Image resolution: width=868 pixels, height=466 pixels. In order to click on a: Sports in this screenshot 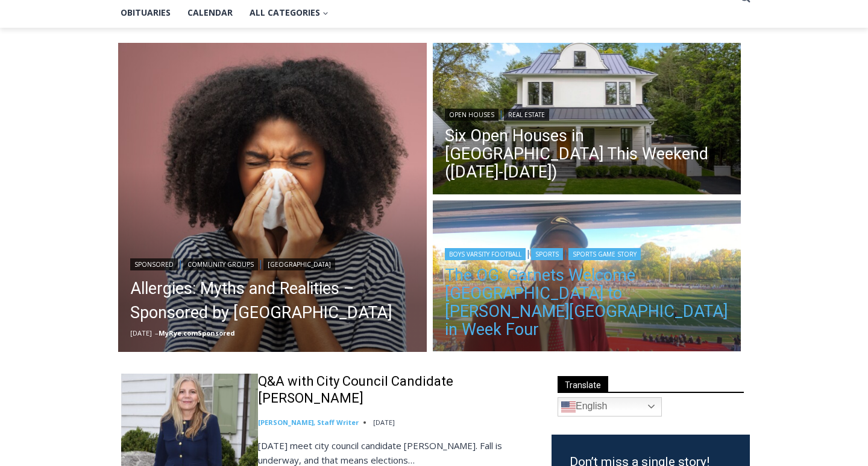, I will do `click(547, 254)`.